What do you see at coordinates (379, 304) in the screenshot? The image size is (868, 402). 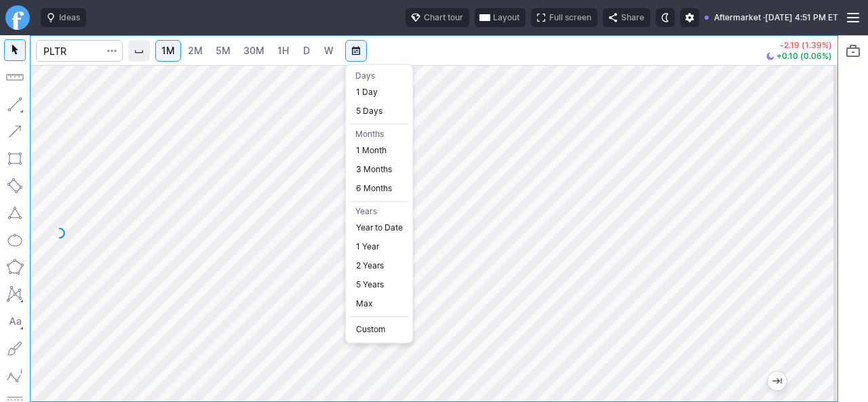 I see `span: Max` at bounding box center [379, 304].